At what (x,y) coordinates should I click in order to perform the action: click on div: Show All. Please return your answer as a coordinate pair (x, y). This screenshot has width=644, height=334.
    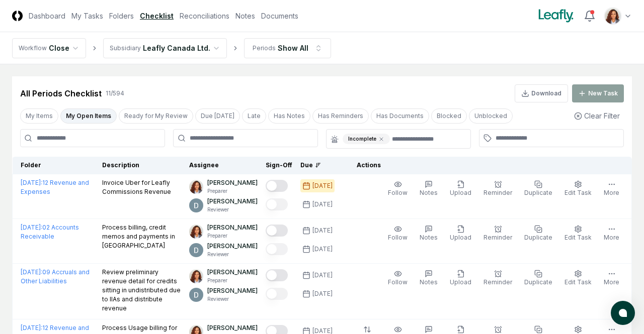
    Looking at the image, I should click on (293, 48).